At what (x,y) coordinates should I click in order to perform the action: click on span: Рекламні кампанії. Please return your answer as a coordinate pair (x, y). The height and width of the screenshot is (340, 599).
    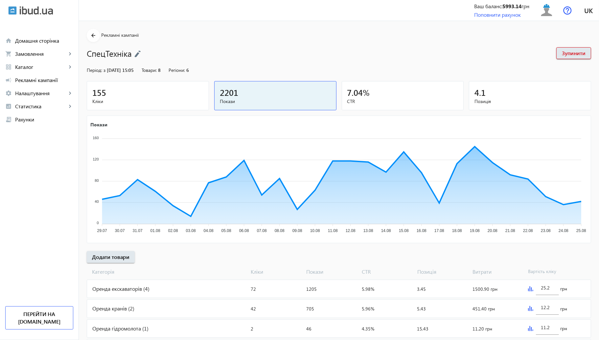
    Looking at the image, I should click on (44, 80).